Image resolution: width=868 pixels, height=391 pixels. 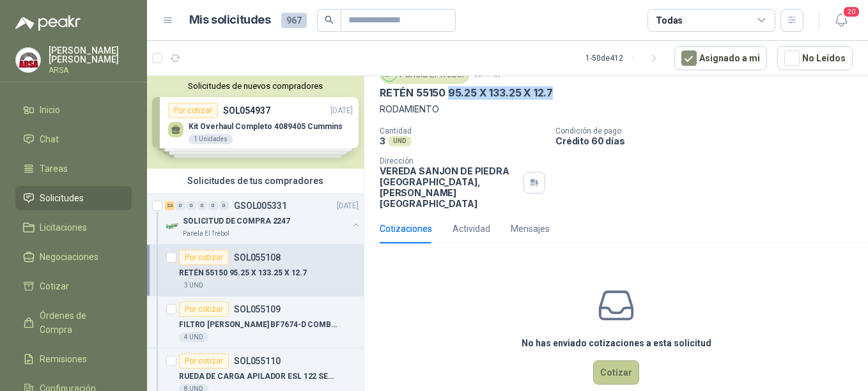 I want to click on div: 23, so click(x=169, y=205).